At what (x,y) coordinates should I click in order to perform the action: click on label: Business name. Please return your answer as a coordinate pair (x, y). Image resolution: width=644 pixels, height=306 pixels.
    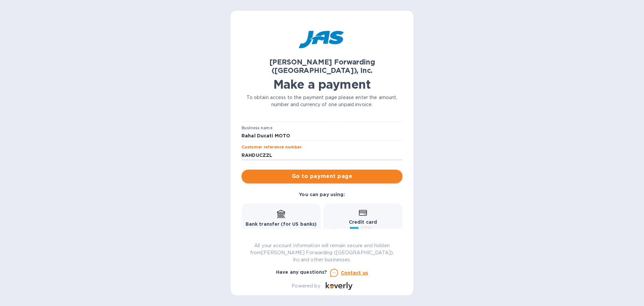
    Looking at the image, I should click on (257, 128).